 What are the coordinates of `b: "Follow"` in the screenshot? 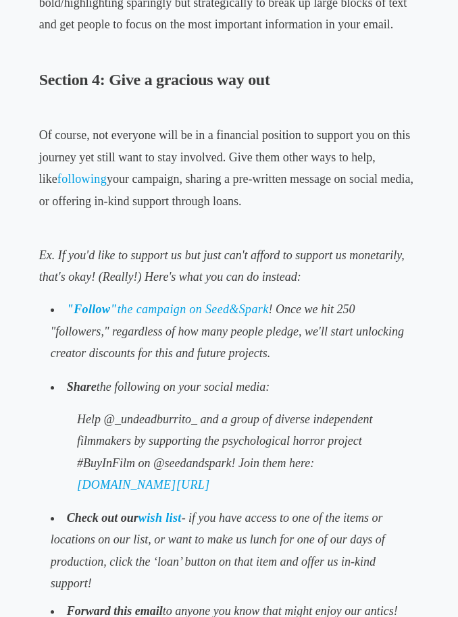 It's located at (92, 309).